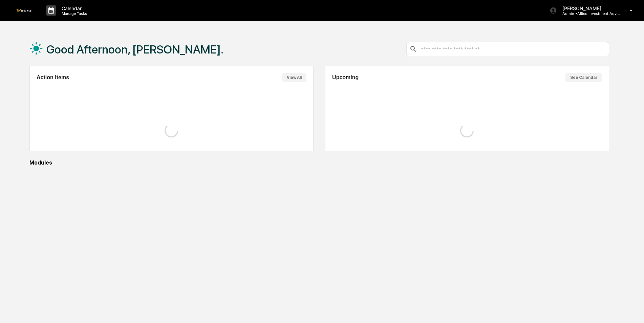 This screenshot has width=644, height=323. Describe the element at coordinates (73, 8) in the screenshot. I see `p: Calendar` at that location.